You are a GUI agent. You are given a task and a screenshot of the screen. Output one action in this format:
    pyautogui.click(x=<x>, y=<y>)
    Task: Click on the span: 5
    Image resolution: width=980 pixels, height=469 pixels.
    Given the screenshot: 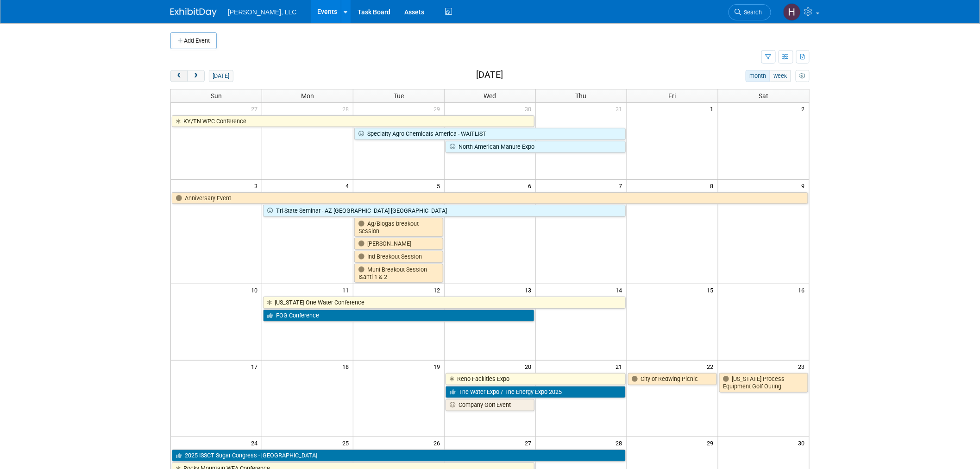 What is the action you would take?
    pyautogui.click(x=440, y=185)
    